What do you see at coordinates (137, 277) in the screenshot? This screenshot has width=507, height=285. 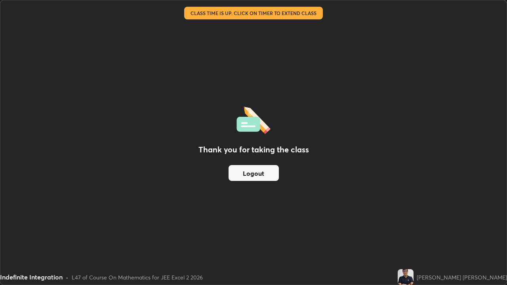 I see `div: L47 of Course On Mathematics for JEE Excel 2 2026` at bounding box center [137, 277].